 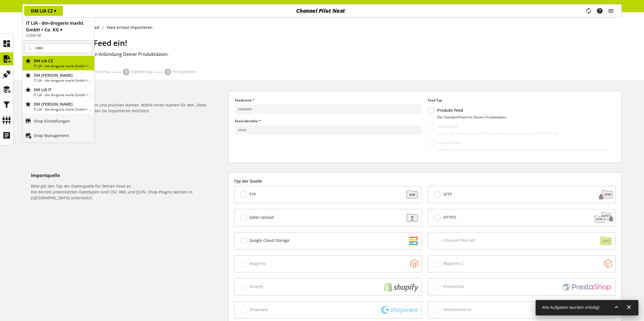 What do you see at coordinates (410, 194) in the screenshot?
I see `img: 88a670171dbbdb973a11352c4ab52784.svg` at bounding box center [410, 194].